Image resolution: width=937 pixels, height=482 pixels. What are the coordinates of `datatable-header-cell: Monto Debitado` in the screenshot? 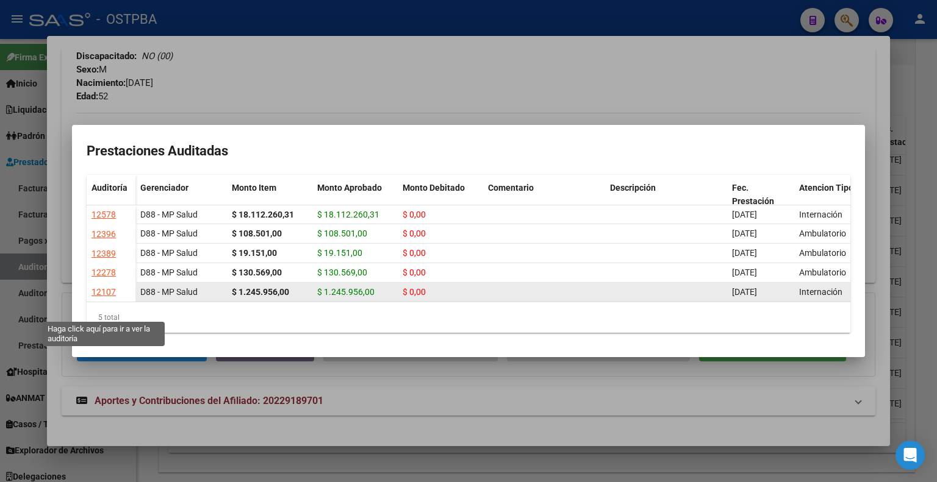 It's located at (440, 201).